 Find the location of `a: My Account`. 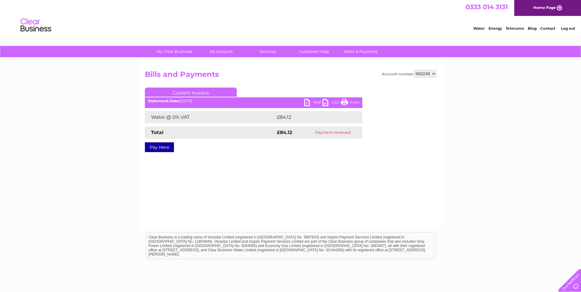

a: My Account is located at coordinates (221, 51).